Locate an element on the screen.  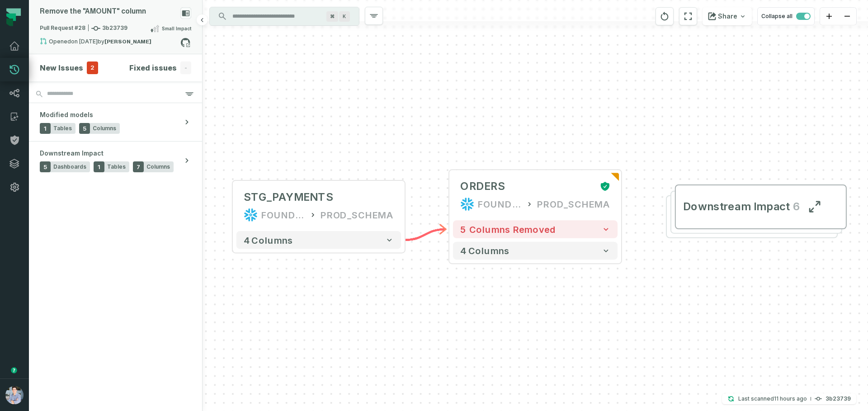
span: 7 is located at coordinates (138, 167).